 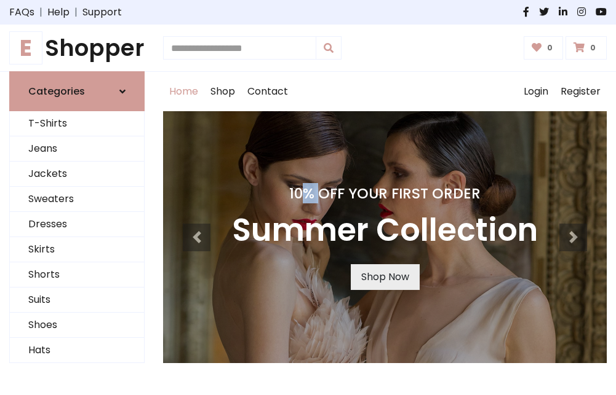 I want to click on a: Register, so click(x=580, y=92).